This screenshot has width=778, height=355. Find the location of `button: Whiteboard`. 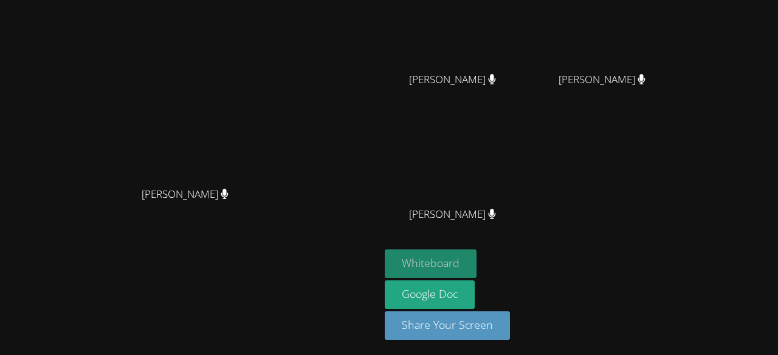

button: Whiteboard is located at coordinates (430, 264).